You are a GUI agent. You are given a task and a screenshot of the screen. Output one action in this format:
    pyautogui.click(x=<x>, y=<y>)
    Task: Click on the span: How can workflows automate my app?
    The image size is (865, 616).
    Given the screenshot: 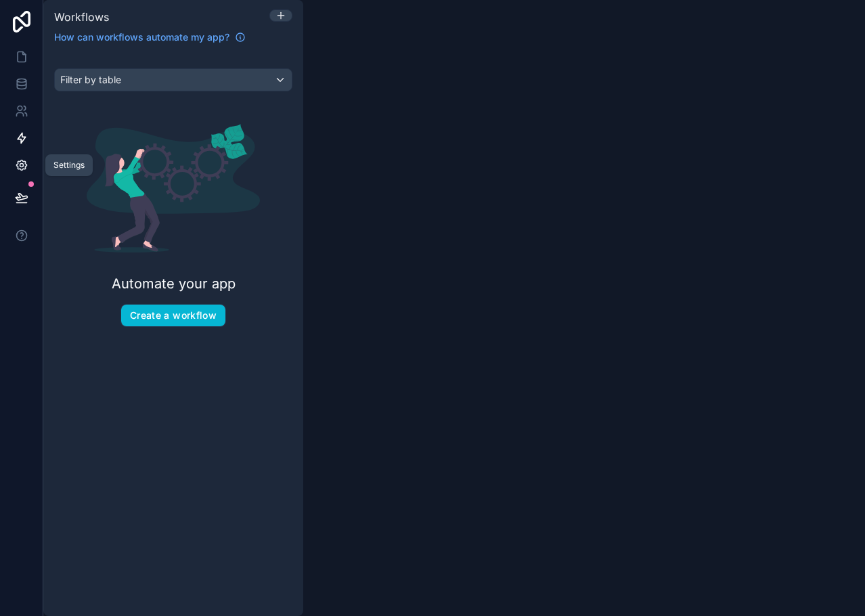 What is the action you would take?
    pyautogui.click(x=142, y=37)
    